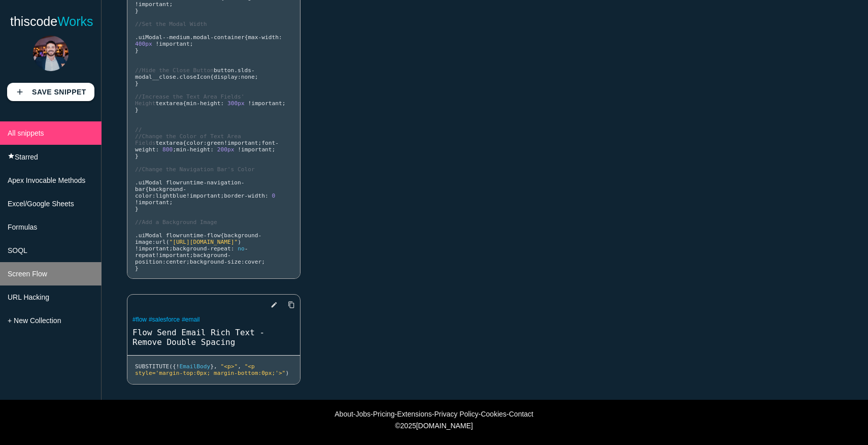  I want to click on span: Excel/Google Sheets, so click(40, 204).